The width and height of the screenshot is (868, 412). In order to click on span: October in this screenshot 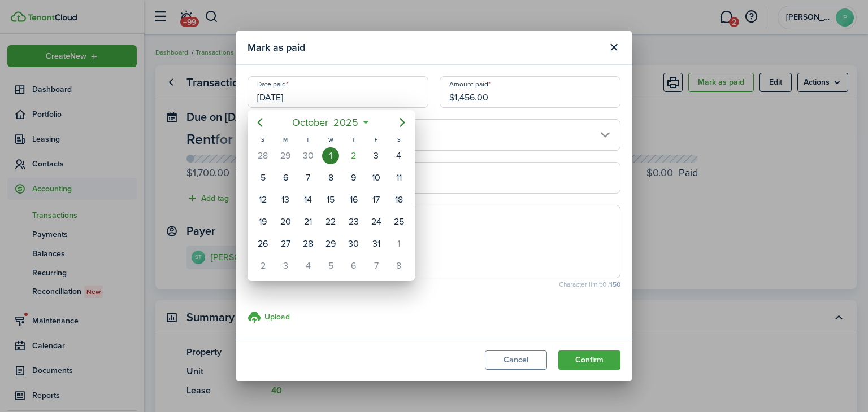, I will do `click(310, 122)`.